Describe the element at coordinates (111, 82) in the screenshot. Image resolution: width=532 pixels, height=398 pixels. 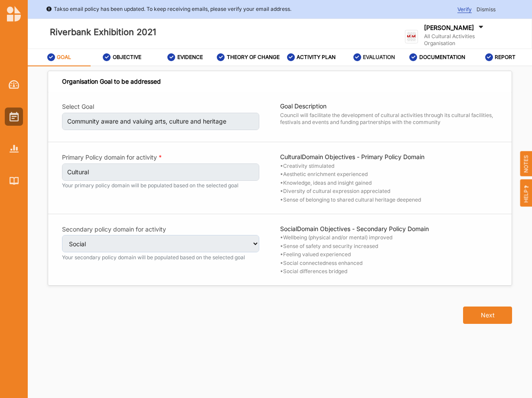
I see `div: Organisation Goal to be addressed` at that location.